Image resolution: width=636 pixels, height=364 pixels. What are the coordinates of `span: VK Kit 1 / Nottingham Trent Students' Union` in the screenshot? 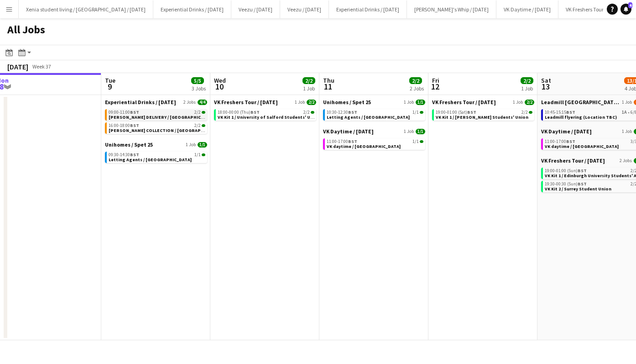 It's located at (482, 116).